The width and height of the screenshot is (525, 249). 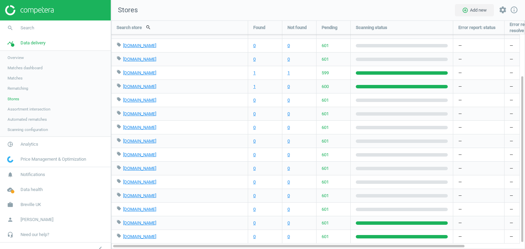 I want to click on span: Search, so click(x=27, y=28).